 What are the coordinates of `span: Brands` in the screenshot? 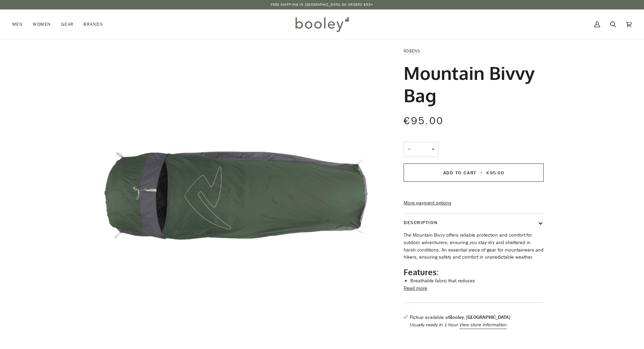 It's located at (93, 25).